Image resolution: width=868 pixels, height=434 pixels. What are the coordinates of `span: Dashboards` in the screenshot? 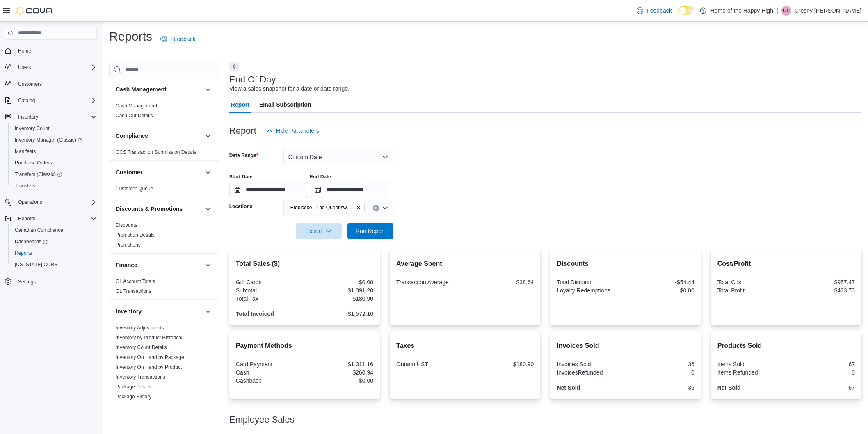 It's located at (54, 242).